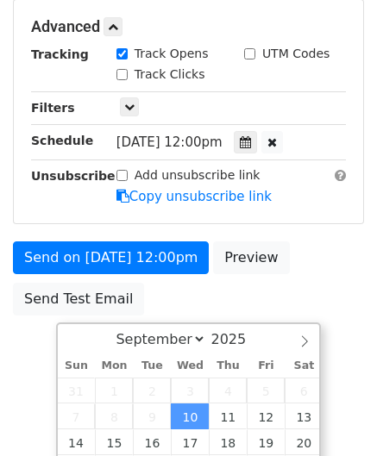 This screenshot has height=456, width=377. I want to click on strong: Tracking, so click(59, 54).